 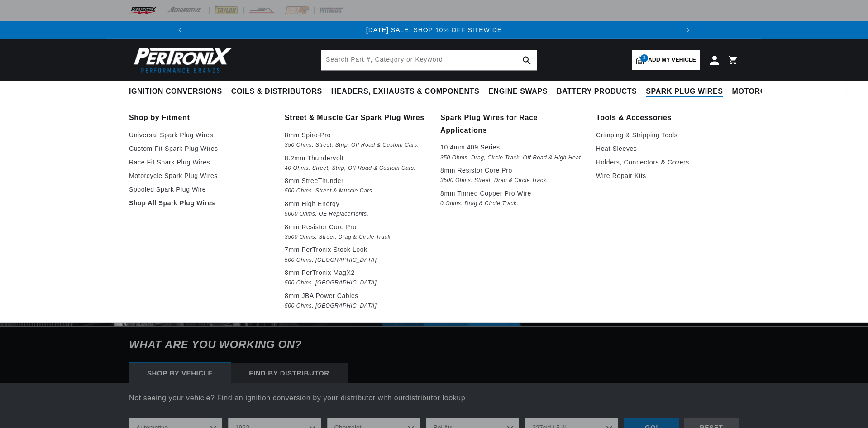 I want to click on p: Not seeing your vehicle? Find an ignition conversion by your distributor with our, so click(x=434, y=398).